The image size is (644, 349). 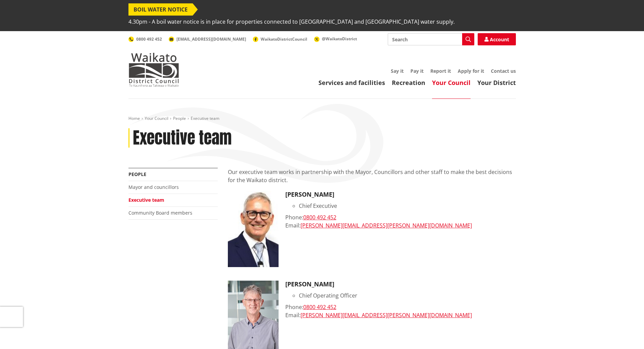 What do you see at coordinates (205, 118) in the screenshot?
I see `span: Executive team` at bounding box center [205, 118].